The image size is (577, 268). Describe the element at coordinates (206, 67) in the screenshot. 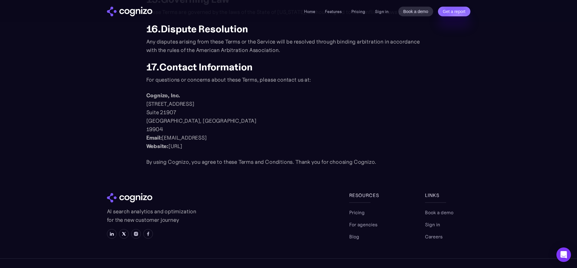

I see `strong: Contact Information` at that location.